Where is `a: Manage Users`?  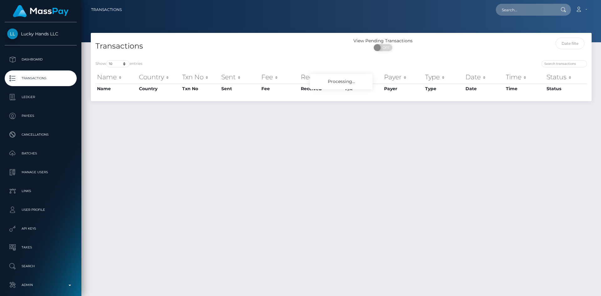 a: Manage Users is located at coordinates (41, 172).